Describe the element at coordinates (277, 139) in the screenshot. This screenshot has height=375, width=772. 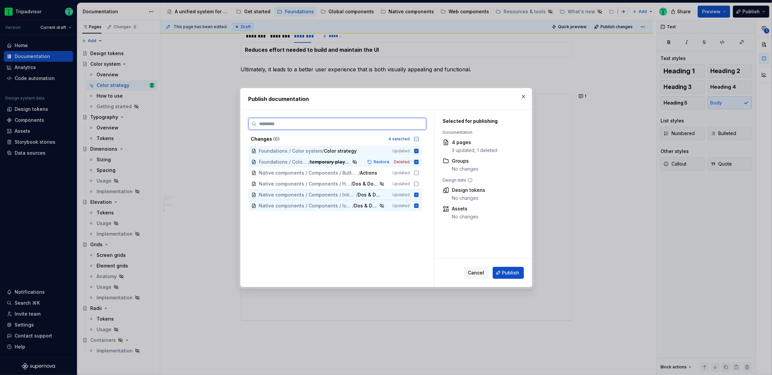
I see `span: ( 6 )` at that location.